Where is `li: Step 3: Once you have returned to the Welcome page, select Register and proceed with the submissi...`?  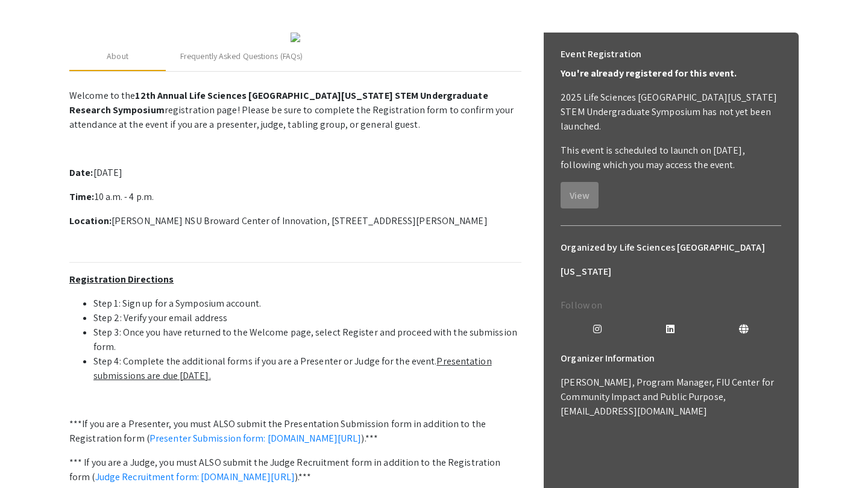
li: Step 3: Once you have returned to the Welcome page, select Register and proceed with the submissi... is located at coordinates (308, 340).